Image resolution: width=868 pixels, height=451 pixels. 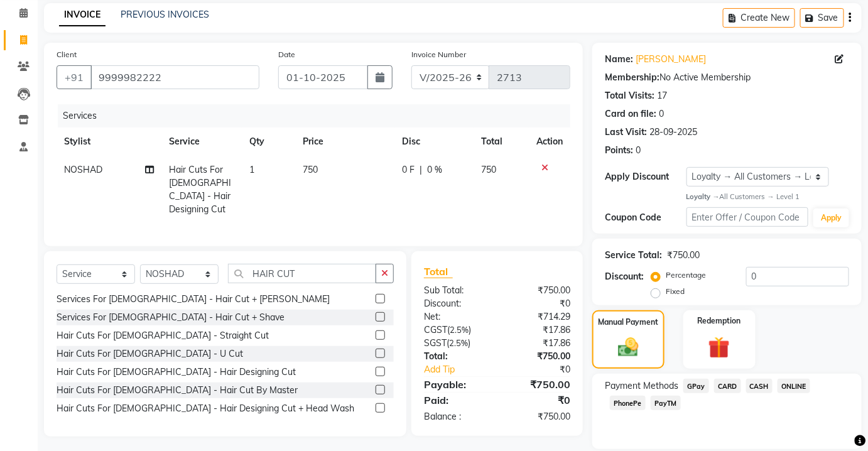 I want to click on img: _cash.svg, so click(x=627, y=348).